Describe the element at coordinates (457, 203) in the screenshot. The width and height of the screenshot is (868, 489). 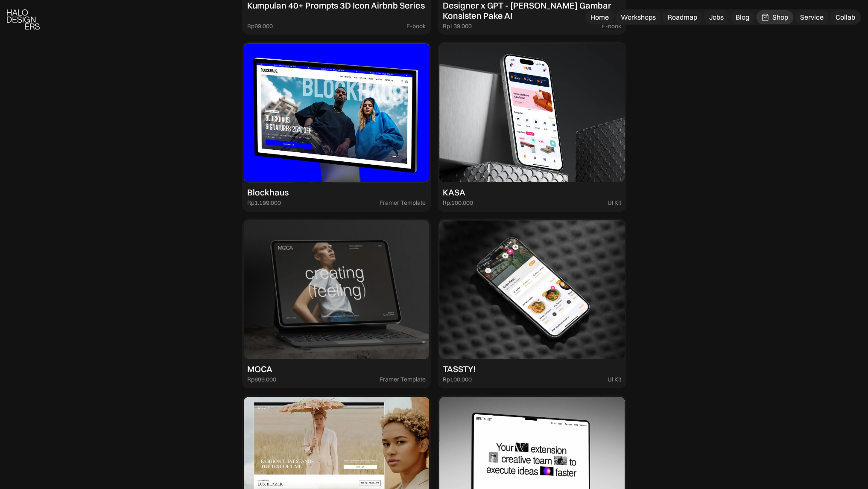
I see `div: Rp.100.000` at that location.